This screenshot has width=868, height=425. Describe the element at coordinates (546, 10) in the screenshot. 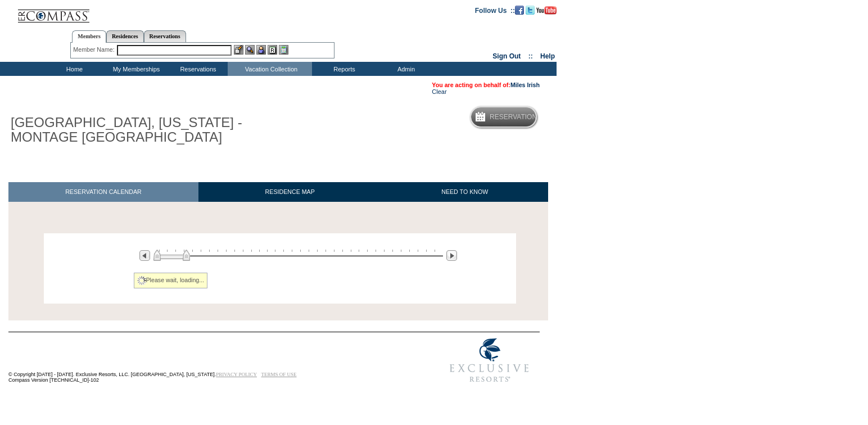

I see `a: Subscribe to our YouTube Channel` at that location.